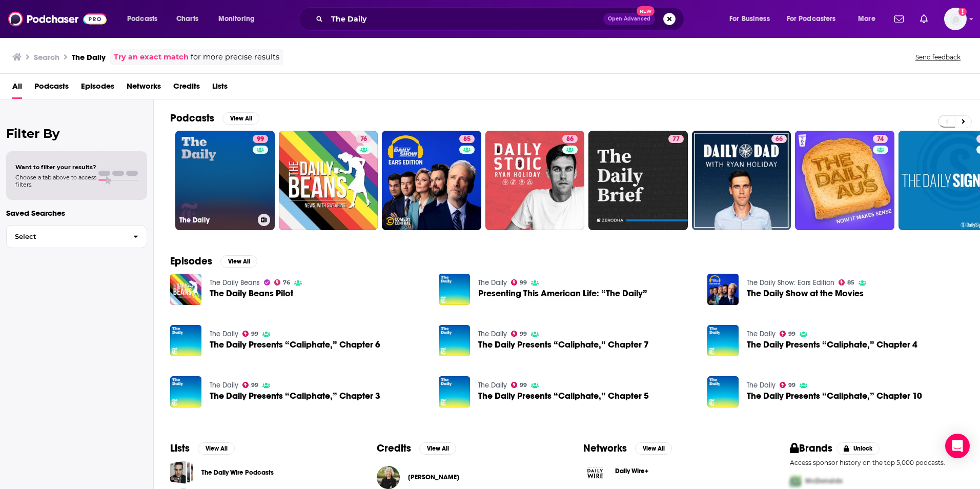 The height and width of the screenshot is (489, 980). I want to click on img: User Profile, so click(955, 19).